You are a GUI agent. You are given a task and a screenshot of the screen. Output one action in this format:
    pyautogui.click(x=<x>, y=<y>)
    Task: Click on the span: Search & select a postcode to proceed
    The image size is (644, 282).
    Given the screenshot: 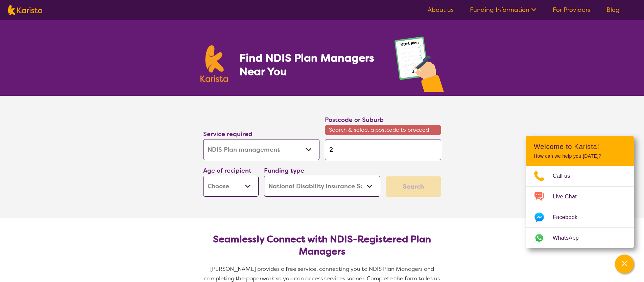 What is the action you would take?
    pyautogui.click(x=383, y=130)
    